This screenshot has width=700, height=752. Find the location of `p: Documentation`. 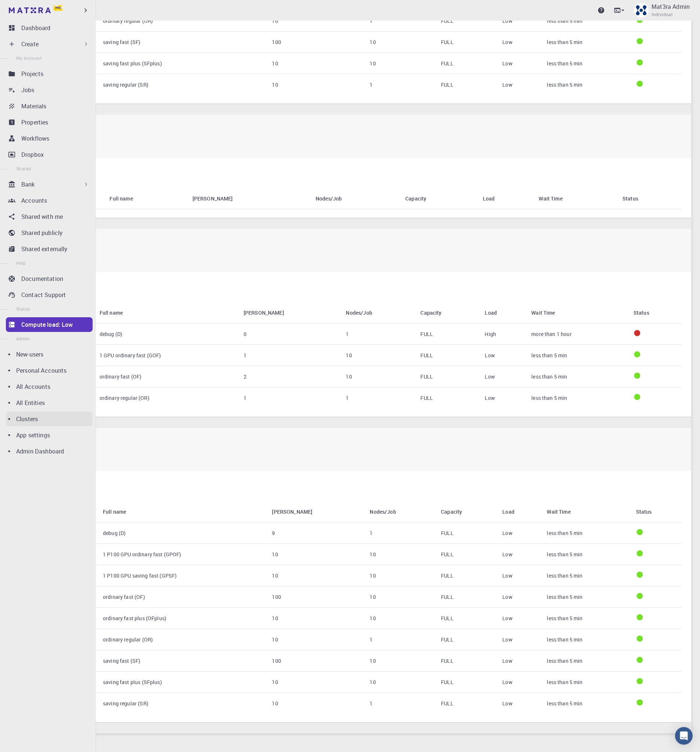

p: Documentation is located at coordinates (42, 279).